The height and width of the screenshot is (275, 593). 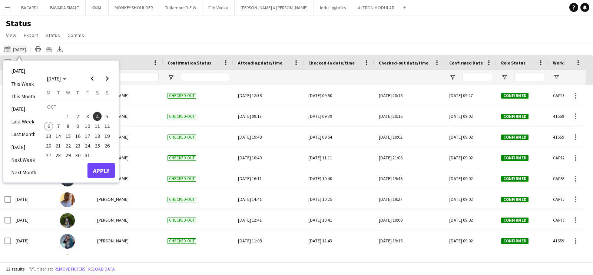 I want to click on button: 09-10-2025, so click(x=78, y=126).